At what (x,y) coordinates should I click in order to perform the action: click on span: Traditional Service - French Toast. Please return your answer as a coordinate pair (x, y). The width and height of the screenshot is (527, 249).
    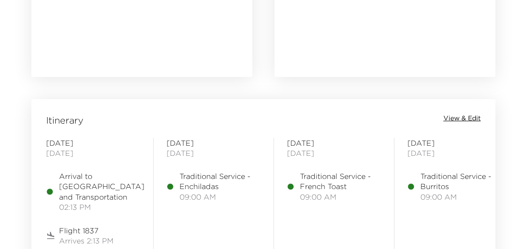
    Looking at the image, I should click on (341, 181).